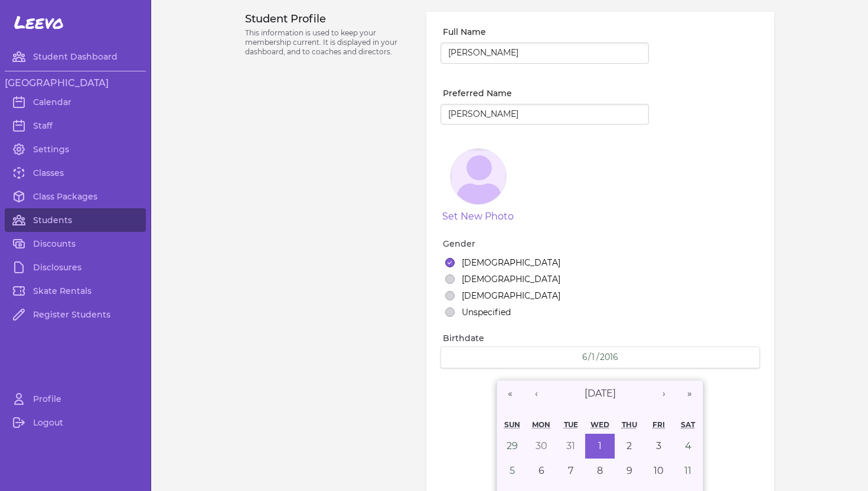 This screenshot has height=491, width=868. Describe the element at coordinates (478, 217) in the screenshot. I see `button: Set New Photo` at that location.